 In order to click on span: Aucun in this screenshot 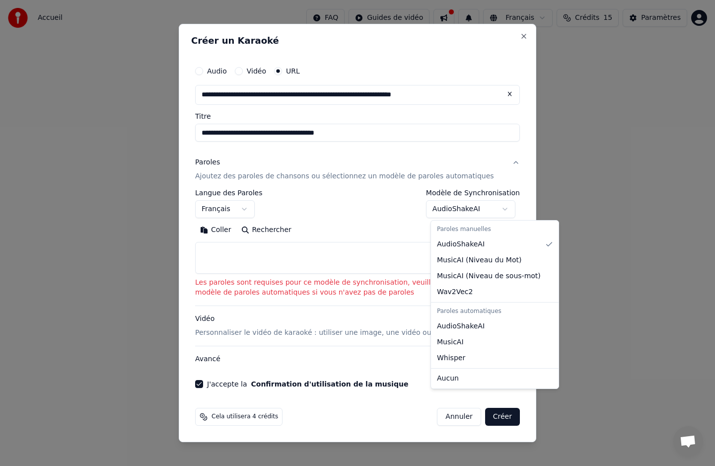, I will do `click(448, 379)`.